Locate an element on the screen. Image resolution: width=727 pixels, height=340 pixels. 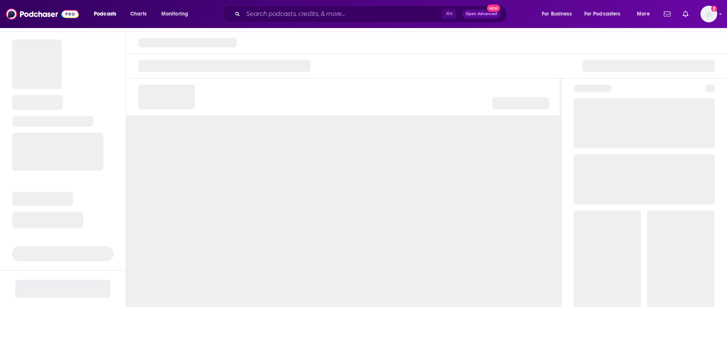
span: Charts is located at coordinates (138, 14).